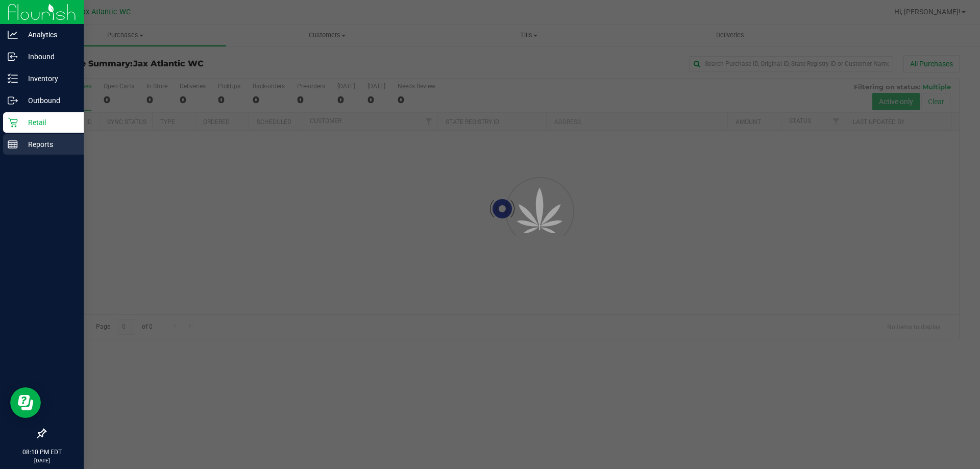 This screenshot has height=469, width=980. I want to click on p: Reports, so click(48, 144).